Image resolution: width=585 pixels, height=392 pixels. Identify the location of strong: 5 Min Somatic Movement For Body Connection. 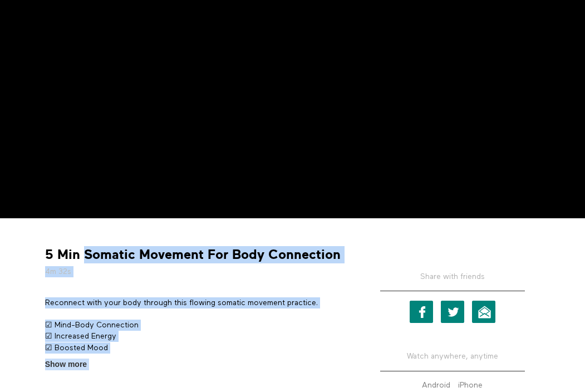
(192, 255).